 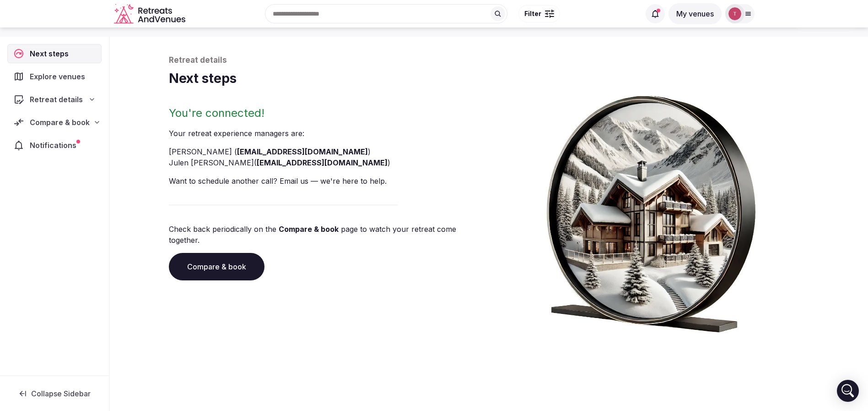 I want to click on a: Visit the homepage, so click(x=151, y=14).